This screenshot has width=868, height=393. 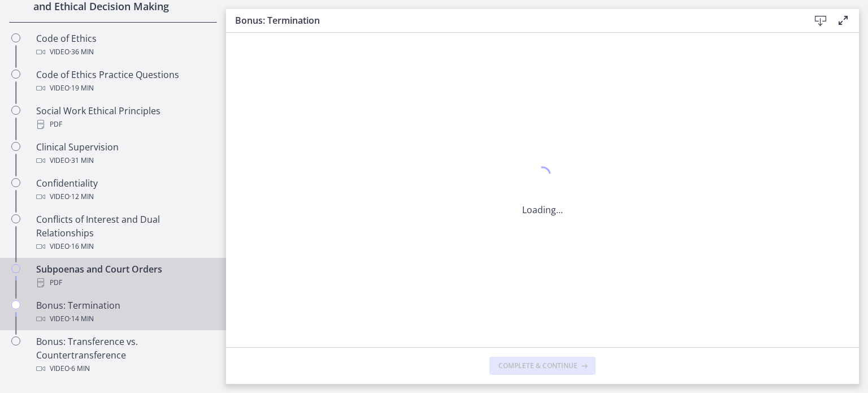 I want to click on p: Loading..., so click(x=542, y=210).